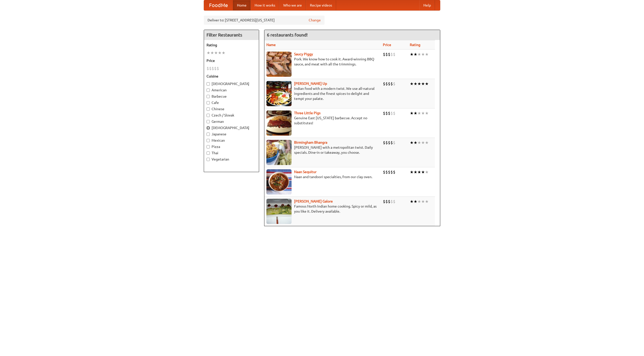 The width and height of the screenshot is (644, 356). Describe the element at coordinates (303, 54) in the screenshot. I see `a: Saucy Piggy` at that location.